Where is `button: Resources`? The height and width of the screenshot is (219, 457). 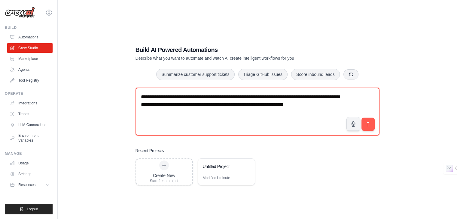
button: Resources is located at coordinates (30, 185).